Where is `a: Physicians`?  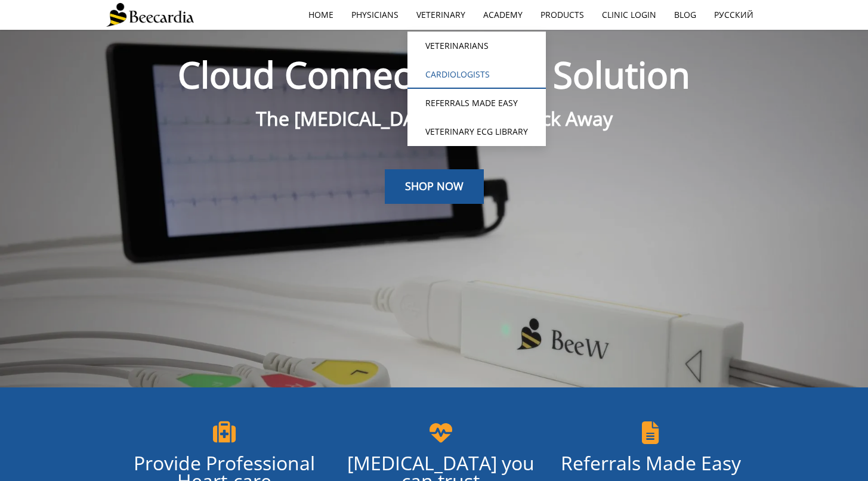
a: Physicians is located at coordinates (374, 15).